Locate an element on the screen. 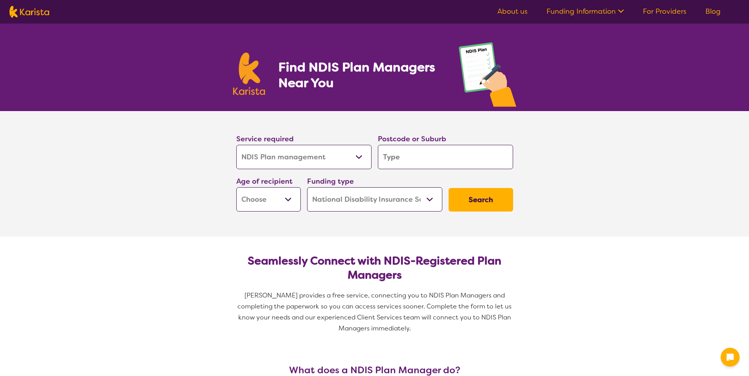  img: plan-management is located at coordinates (487, 77).